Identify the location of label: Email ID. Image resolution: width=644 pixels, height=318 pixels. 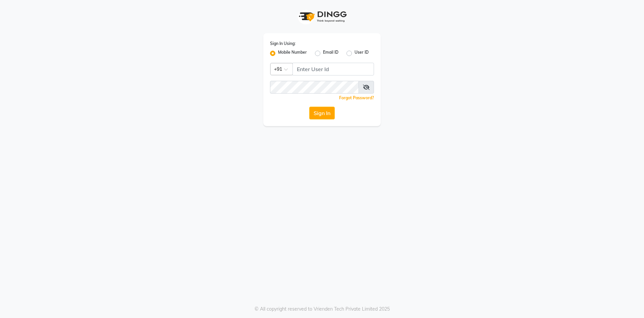
(331, 53).